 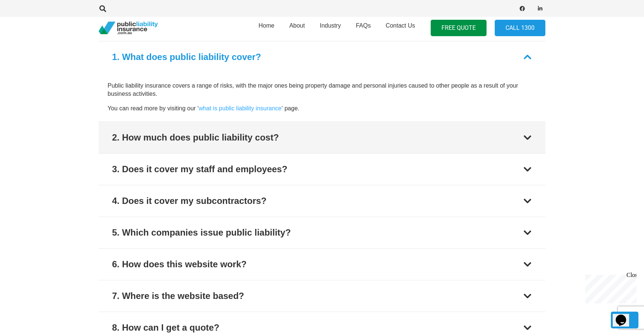 What do you see at coordinates (266, 28) in the screenshot?
I see `a: Home` at bounding box center [266, 28].